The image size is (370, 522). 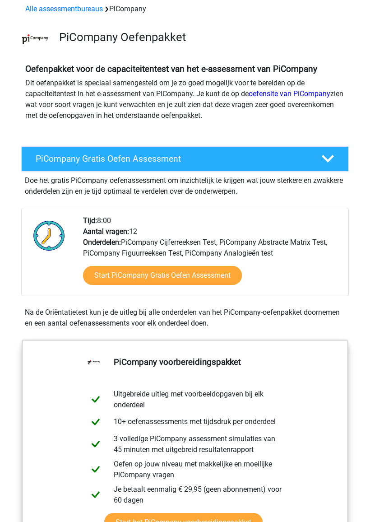 I want to click on div: 8:00 12 PiCompany Cijferreeksen Test, PiCompany Abstracte Matrix Test, PiCompany Figuurreeksen Te..., so click(x=212, y=255).